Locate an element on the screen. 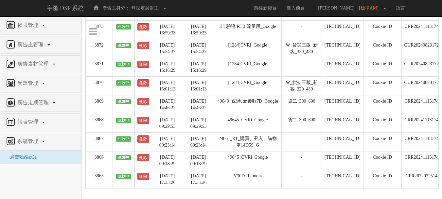 The image size is (442, 199). td: 49649_踩過utm參數7D_Google is located at coordinates (248, 104).